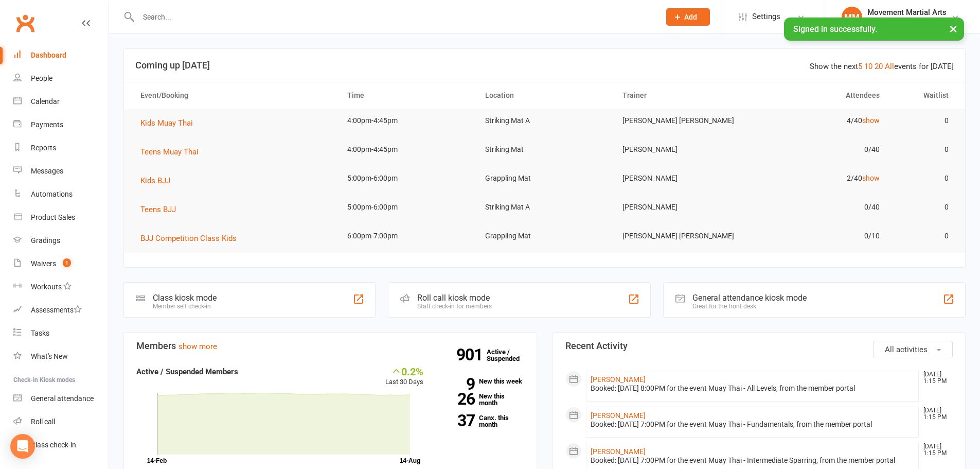  I want to click on strong: 37, so click(457, 420).